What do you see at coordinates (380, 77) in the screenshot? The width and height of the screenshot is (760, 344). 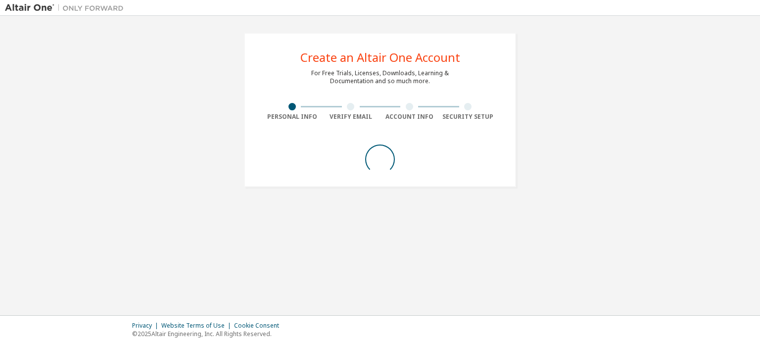 I see `div: For Free Trials, Licenses, Downloads, Learning & Documentation and so much more.` at bounding box center [380, 77].